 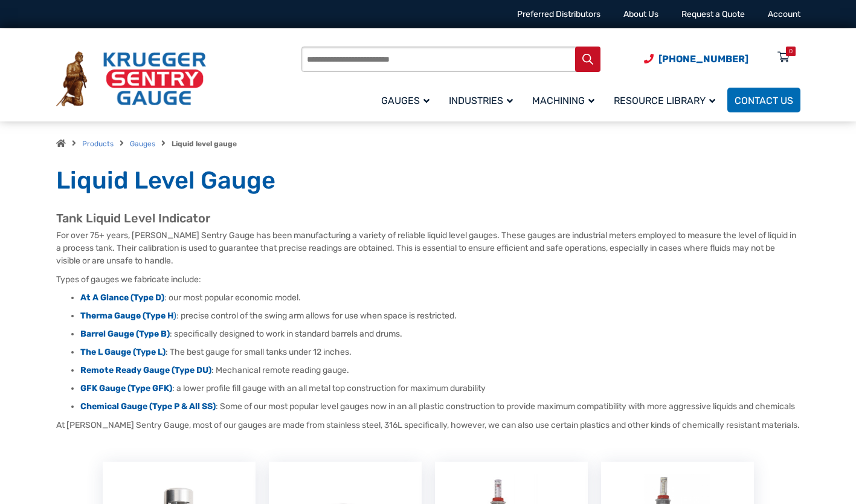 What do you see at coordinates (559, 14) in the screenshot?
I see `a: Preferred Distributors` at bounding box center [559, 14].